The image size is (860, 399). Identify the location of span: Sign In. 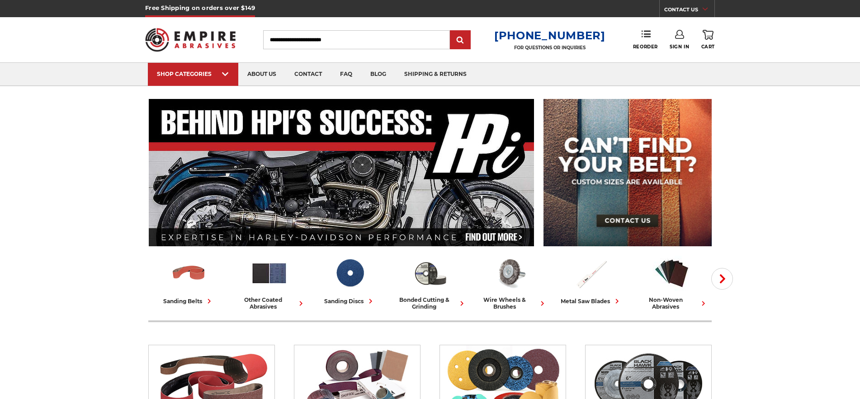
(679, 47).